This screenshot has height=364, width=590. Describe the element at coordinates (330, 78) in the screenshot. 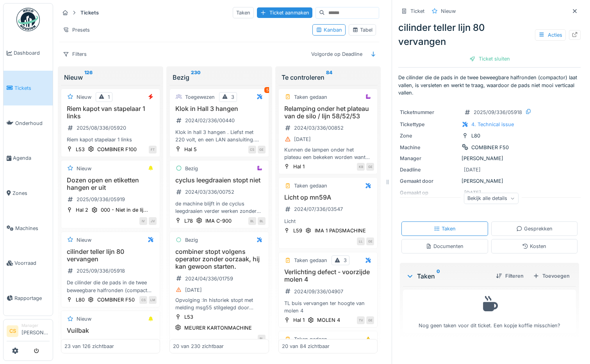

I see `sup: 84` at that location.